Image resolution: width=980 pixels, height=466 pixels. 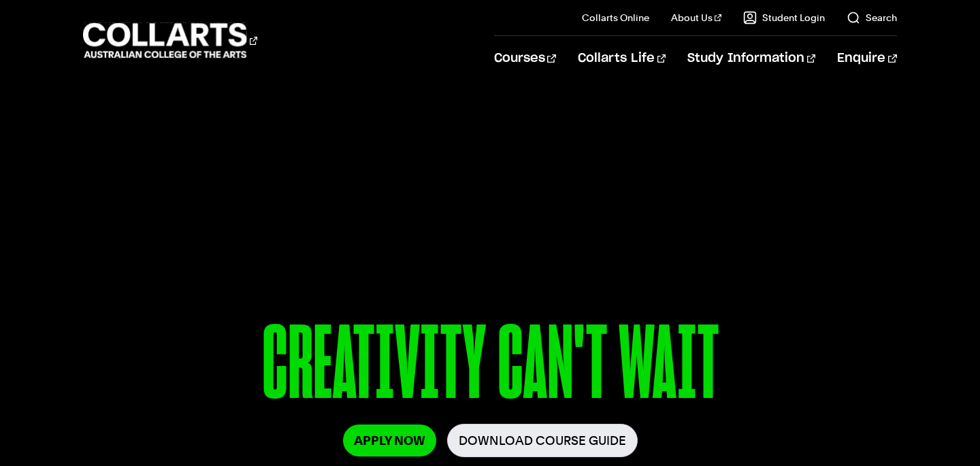 I want to click on a: Apply Now, so click(x=389, y=440).